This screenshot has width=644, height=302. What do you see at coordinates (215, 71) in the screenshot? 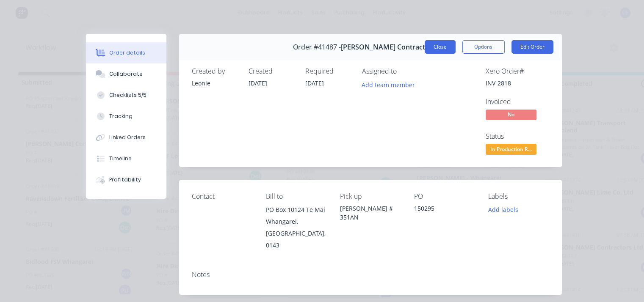
I see `div: Created by` at bounding box center [215, 71].